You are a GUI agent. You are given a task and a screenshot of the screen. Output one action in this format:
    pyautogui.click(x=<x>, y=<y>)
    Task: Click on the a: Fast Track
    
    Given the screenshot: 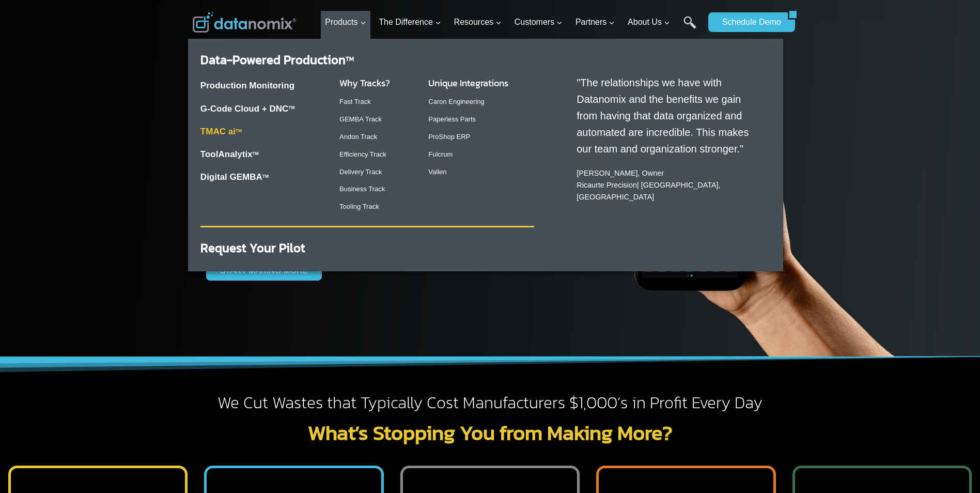 What is the action you would take?
    pyautogui.click(x=355, y=101)
    